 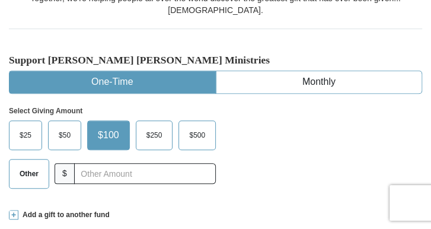 I want to click on span: $500, so click(x=197, y=135).